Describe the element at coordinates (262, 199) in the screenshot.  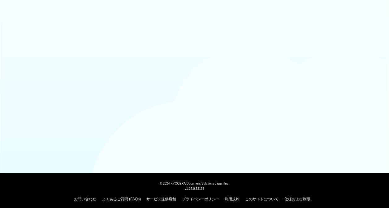
I see `a: このサイトについて` at that location.